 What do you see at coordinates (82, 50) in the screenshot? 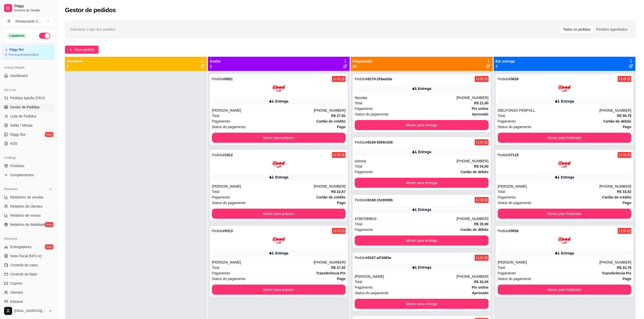
I see `button: Novo pedido` at bounding box center [82, 50].